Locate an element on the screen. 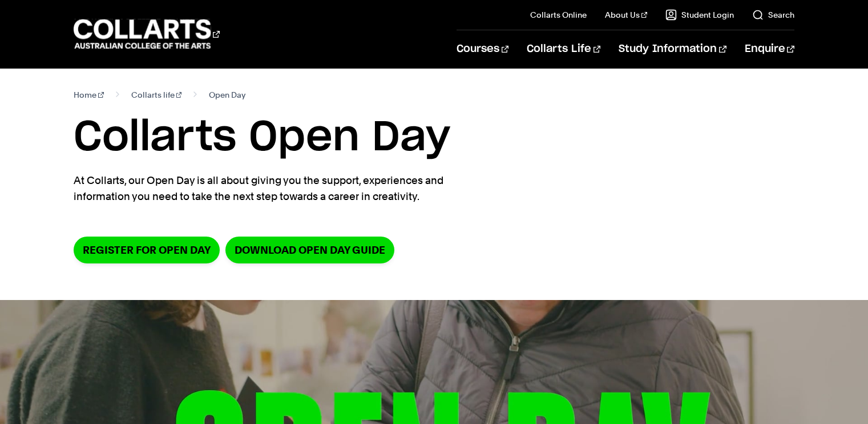 Image resolution: width=868 pixels, height=424 pixels. a: Collarts life is located at coordinates (157, 95).